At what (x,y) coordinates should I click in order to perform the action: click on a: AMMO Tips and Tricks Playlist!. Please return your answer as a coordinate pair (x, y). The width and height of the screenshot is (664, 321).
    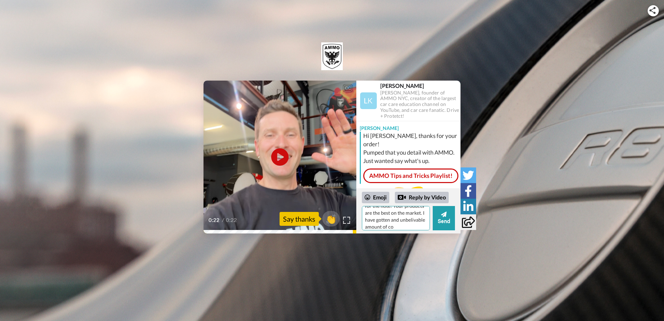
    Looking at the image, I should click on (411, 176).